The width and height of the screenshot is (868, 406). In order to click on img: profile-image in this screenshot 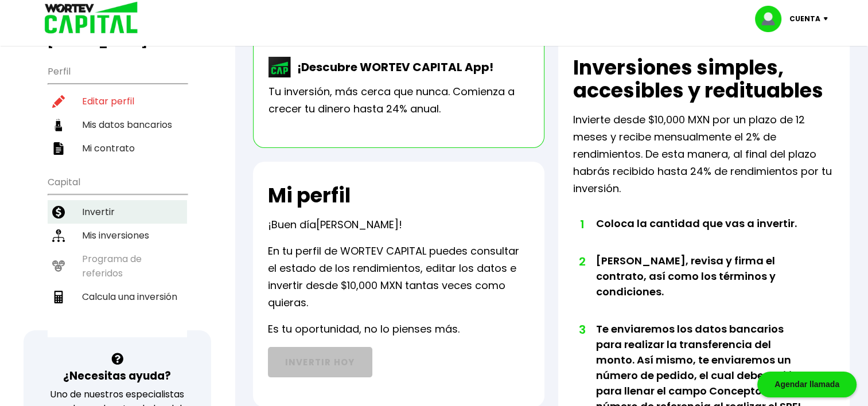, I will do `click(772, 19)`.